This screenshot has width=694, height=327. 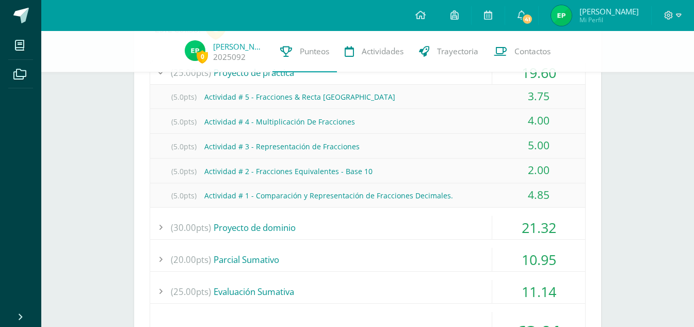 I want to click on div: 3.75, so click(x=539, y=96).